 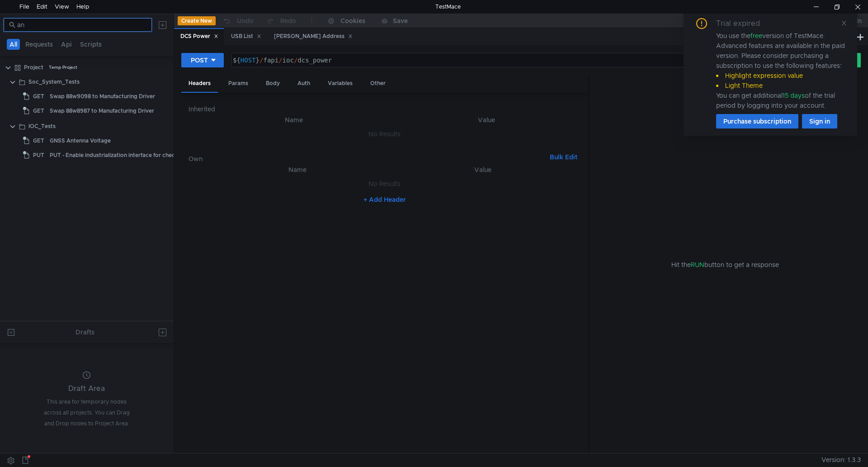 I want to click on div: IOC_Tests, so click(x=42, y=127).